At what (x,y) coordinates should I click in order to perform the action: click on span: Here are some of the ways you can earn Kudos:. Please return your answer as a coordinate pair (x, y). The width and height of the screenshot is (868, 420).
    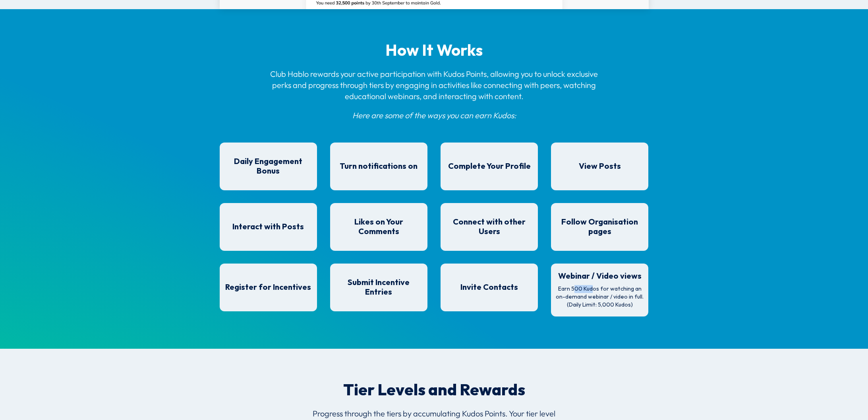
    Looking at the image, I should click on (434, 115).